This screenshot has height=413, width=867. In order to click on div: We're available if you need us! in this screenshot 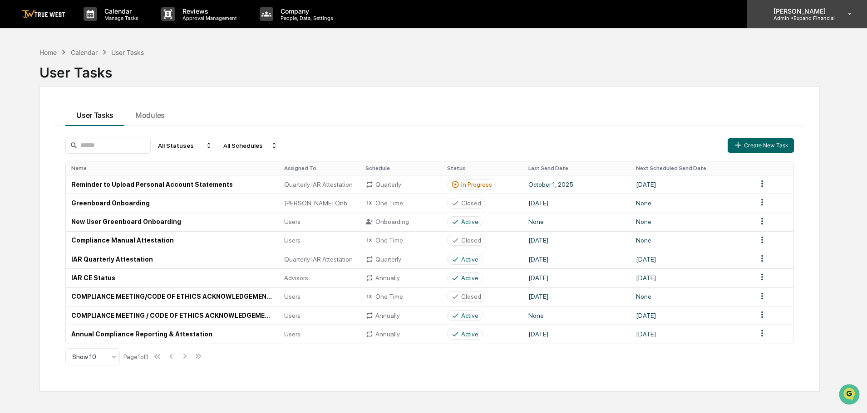, I will do `click(73, 82)`.